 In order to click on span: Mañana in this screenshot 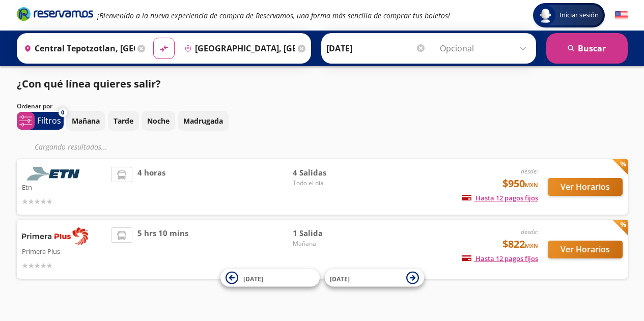, I will do `click(328, 244)`.